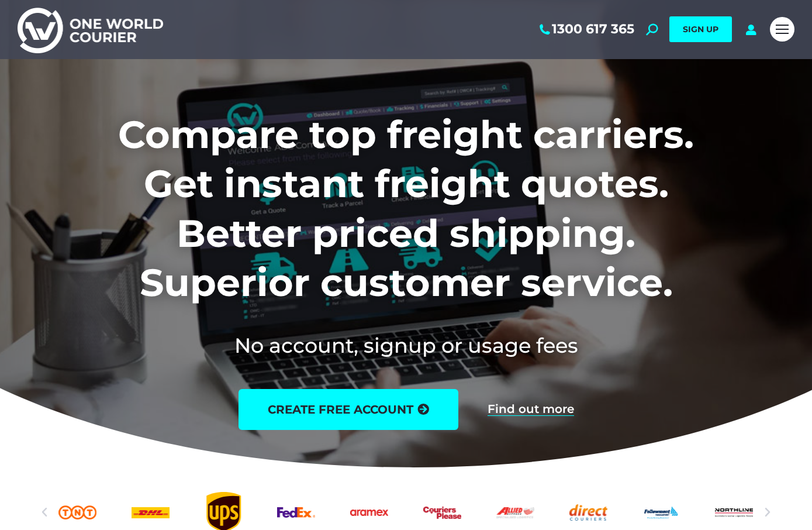  Describe the element at coordinates (782, 29) in the screenshot. I see `a: Mobile menu icon` at that location.